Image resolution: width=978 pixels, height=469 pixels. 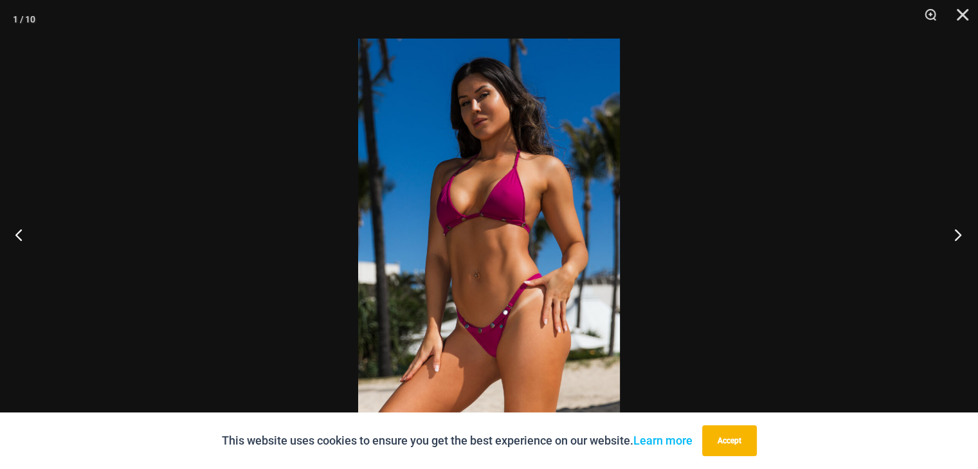 What do you see at coordinates (488, 235) in the screenshot?
I see `img: Tight Rope Pink 319 Top 4228 Thong 05` at bounding box center [488, 235].